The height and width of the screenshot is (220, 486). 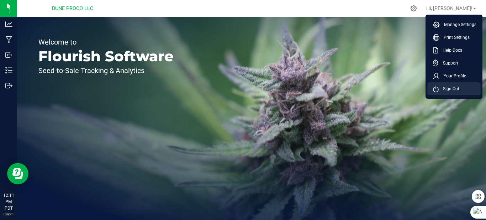 What do you see at coordinates (453, 76) in the screenshot?
I see `span: Your Profile` at bounding box center [453, 76].